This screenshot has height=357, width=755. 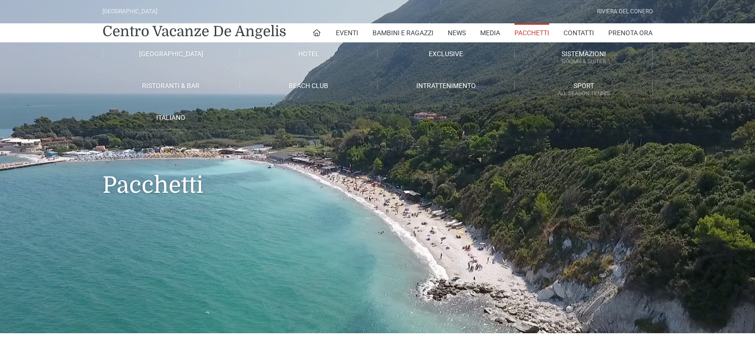 What do you see at coordinates (447, 54) in the screenshot?
I see `a: Exclusive` at bounding box center [447, 54].